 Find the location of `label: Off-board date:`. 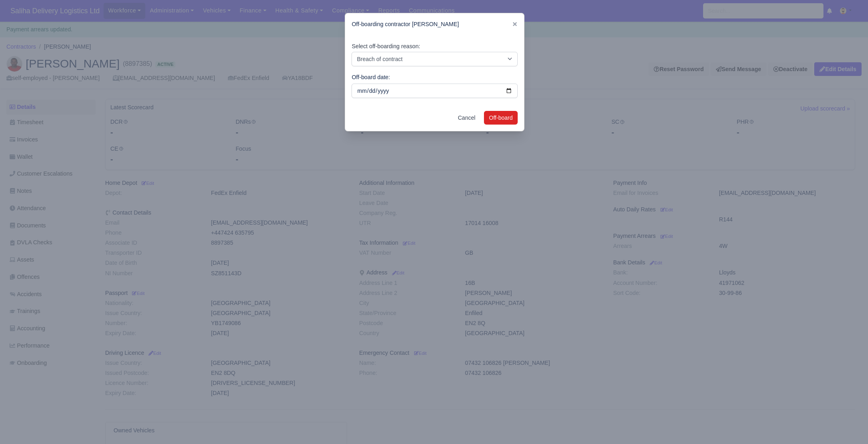

label: Off-board date: is located at coordinates (371, 77).